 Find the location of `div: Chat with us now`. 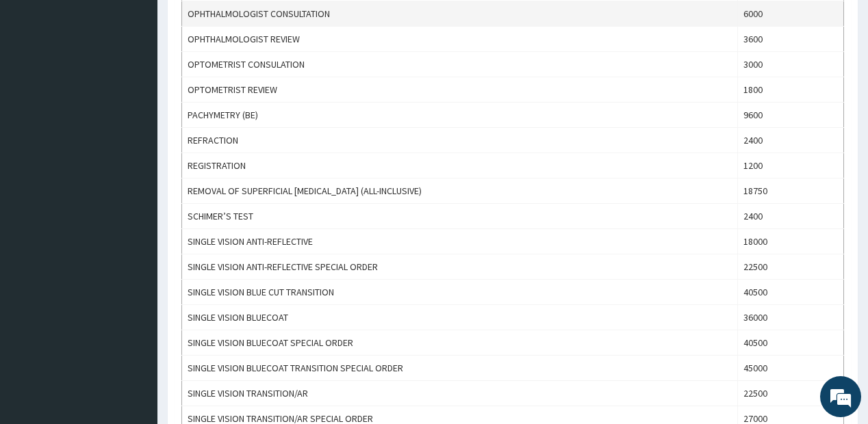

div: Chat with us now is located at coordinates (151, 86).